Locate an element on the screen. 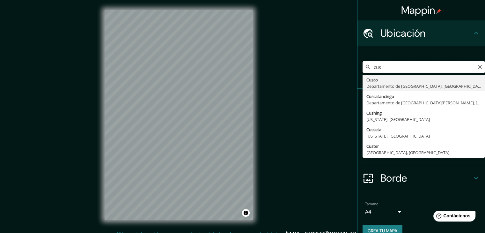 The image size is (485, 233). button: Activar o desactivar atribución is located at coordinates (246, 213).